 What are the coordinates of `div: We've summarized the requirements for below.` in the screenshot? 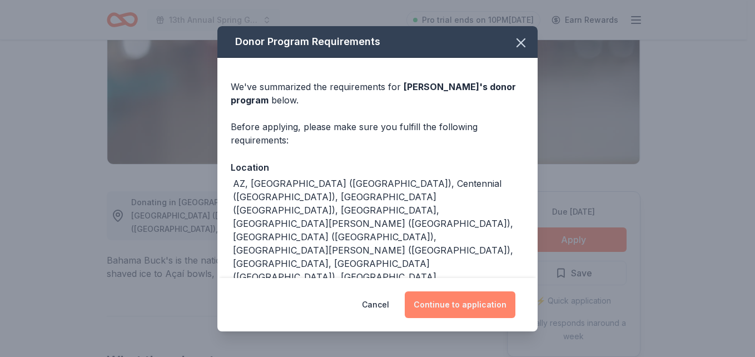 It's located at (378, 93).